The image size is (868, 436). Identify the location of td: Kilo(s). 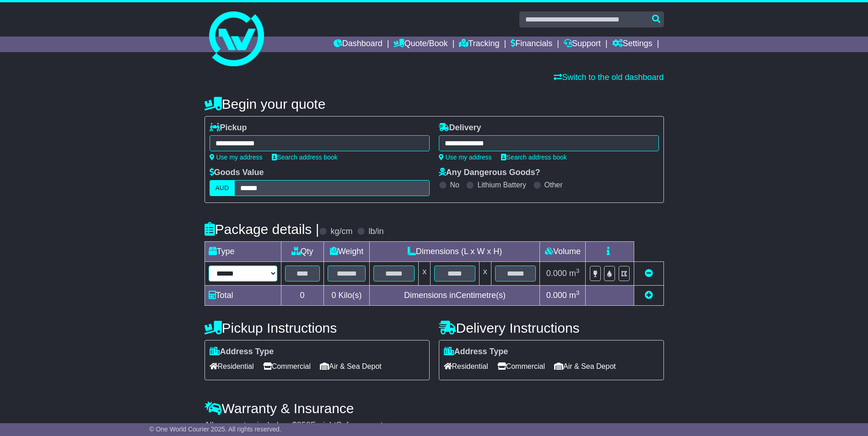
(346, 296).